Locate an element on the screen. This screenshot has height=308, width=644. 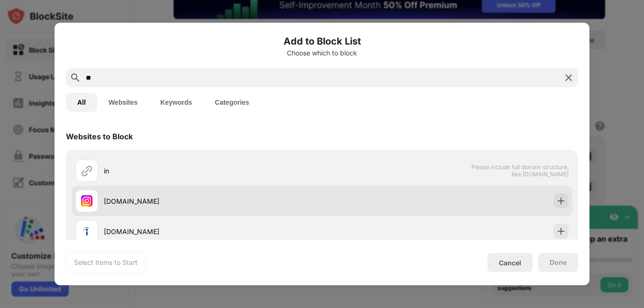
div: Select Items to Start is located at coordinates (105, 262).